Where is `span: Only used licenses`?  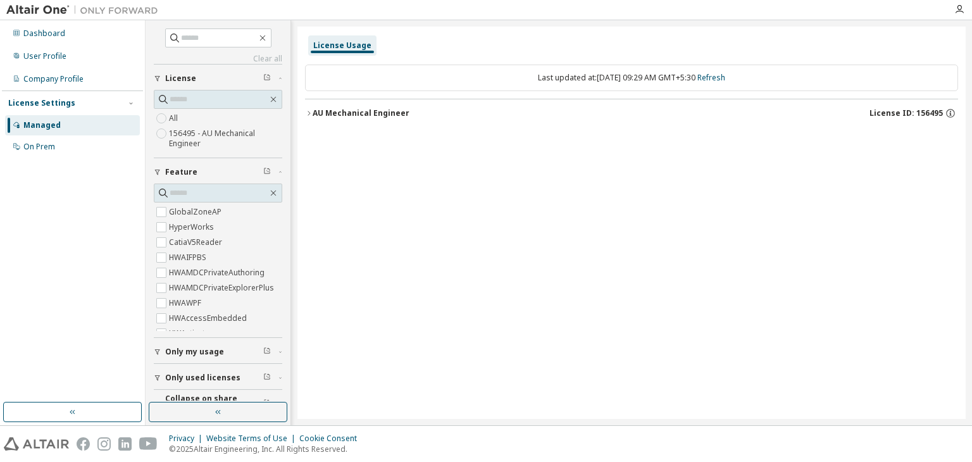
span: Only used licenses is located at coordinates (203, 378).